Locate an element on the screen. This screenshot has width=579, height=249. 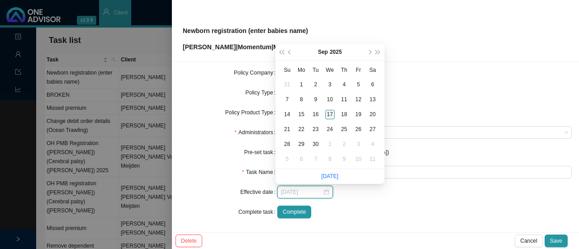
th: We is located at coordinates (330, 70).